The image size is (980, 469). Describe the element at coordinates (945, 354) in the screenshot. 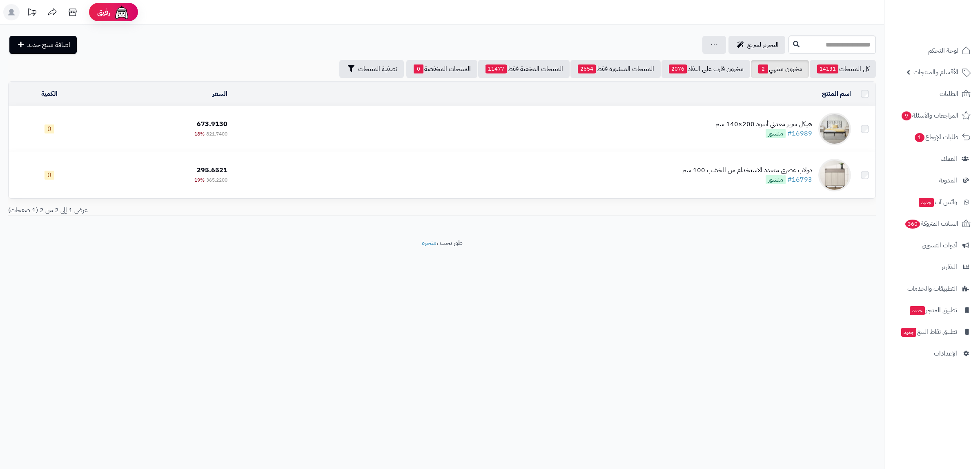

I see `span: الإعدادات` at that location.